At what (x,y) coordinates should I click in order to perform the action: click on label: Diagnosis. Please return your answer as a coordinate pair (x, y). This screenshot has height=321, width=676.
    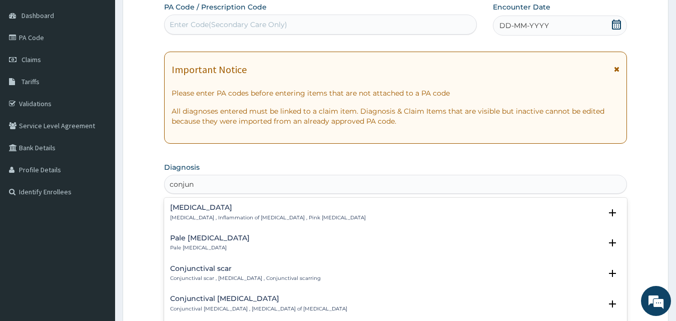
    Looking at the image, I should click on (182, 167).